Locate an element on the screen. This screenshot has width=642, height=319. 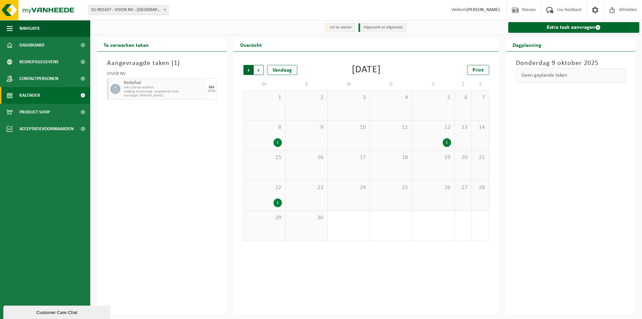
span: Volgende is located at coordinates (259, 70).